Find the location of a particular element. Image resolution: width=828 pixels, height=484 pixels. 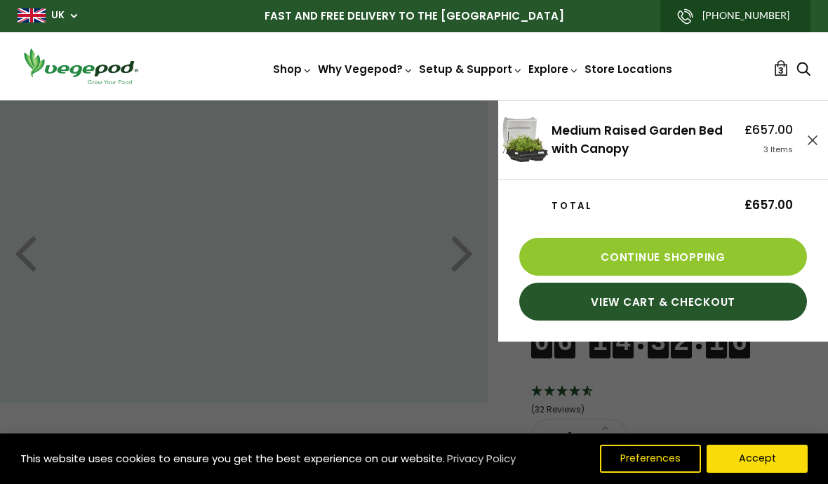

a: Continue Shopping is located at coordinates (663, 258).